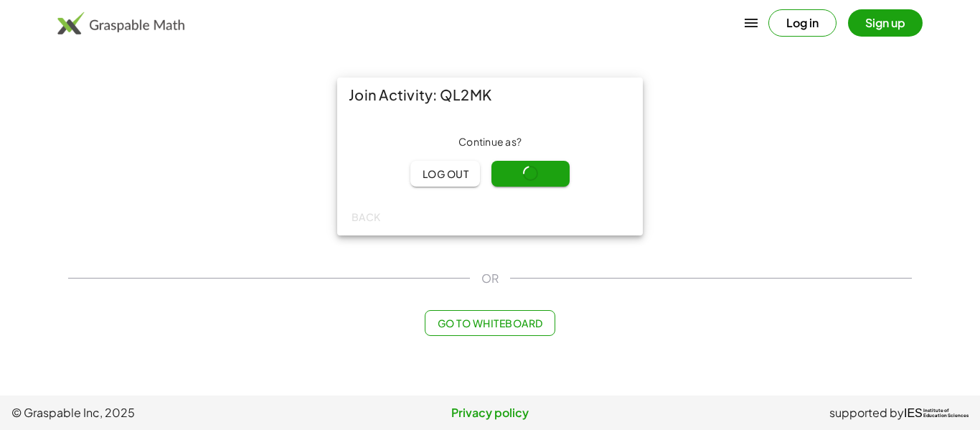 Image resolution: width=980 pixels, height=430 pixels. What do you see at coordinates (170, 413) in the screenshot?
I see `span: © Graspable Inc, 2025` at bounding box center [170, 413].